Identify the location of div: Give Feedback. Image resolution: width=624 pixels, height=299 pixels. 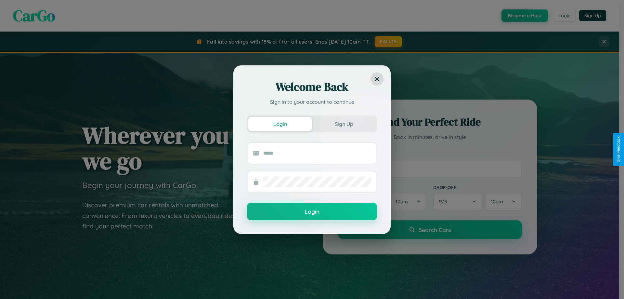
(619, 149).